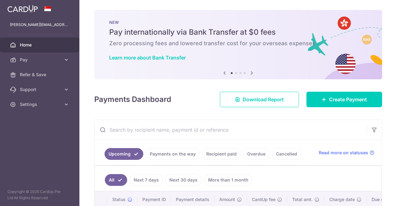  Describe the element at coordinates (40, 45) in the screenshot. I see `span: Home` at that location.